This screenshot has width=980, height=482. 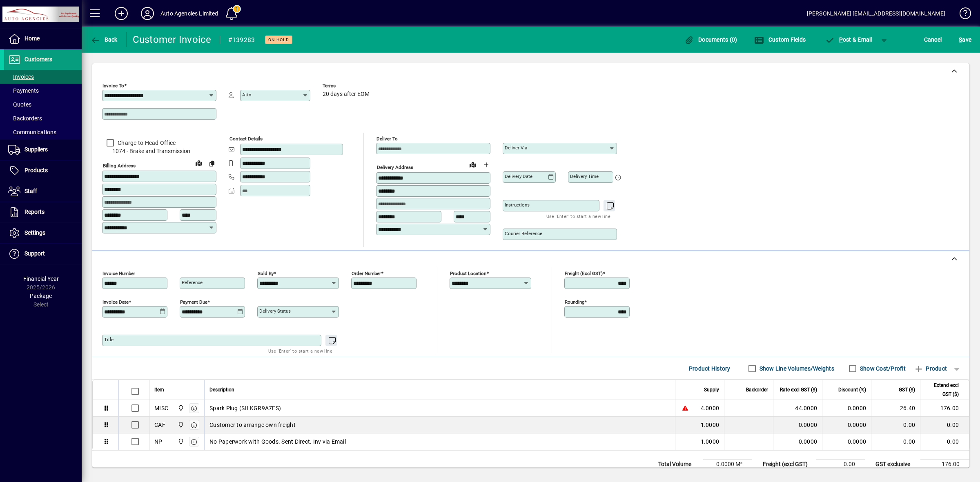 What do you see at coordinates (710, 408) in the screenshot?
I see `span: 4.0000` at bounding box center [710, 408].